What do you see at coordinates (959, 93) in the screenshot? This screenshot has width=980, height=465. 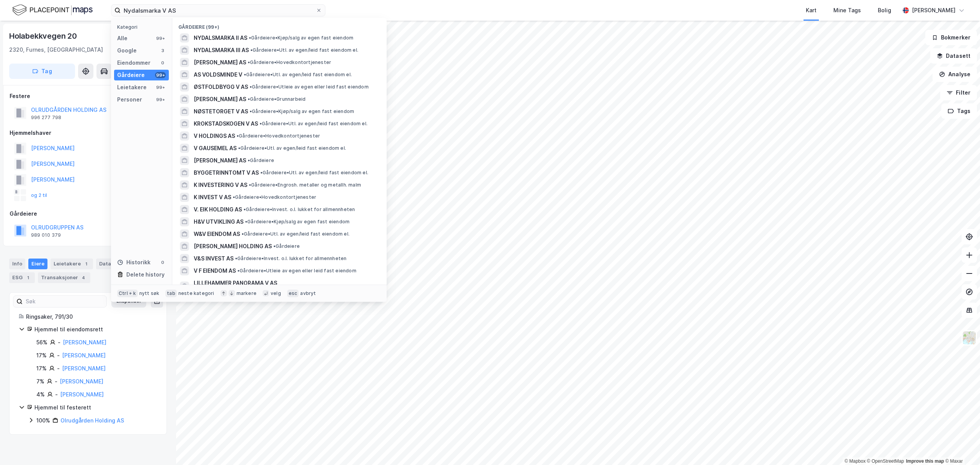 I see `button: Filter` at bounding box center [959, 93].